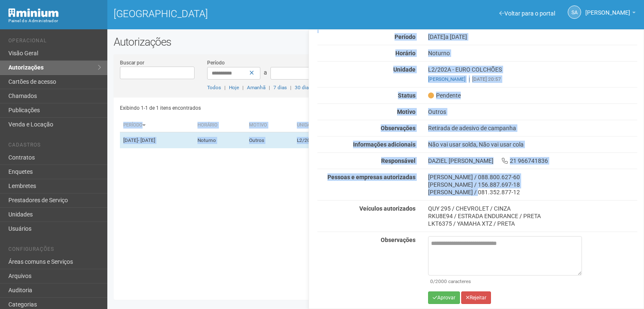  What do you see at coordinates (404, 70) in the screenshot?
I see `strong: Unidade` at bounding box center [404, 70].